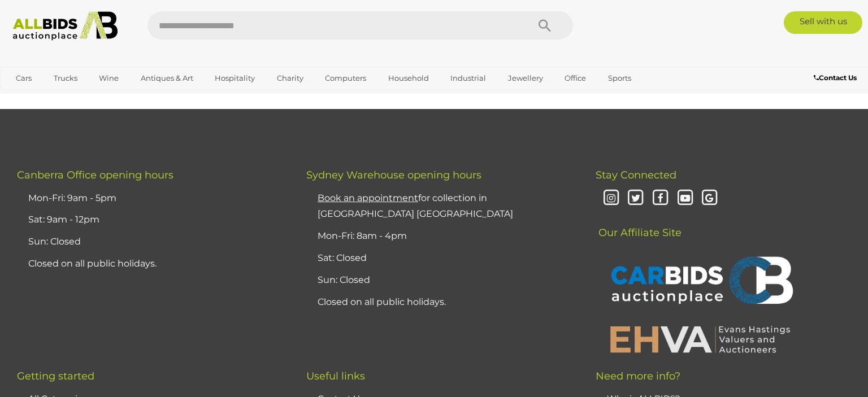 The image size is (868, 397). What do you see at coordinates (234, 78) in the screenshot?
I see `a: Hospitality` at bounding box center [234, 78].